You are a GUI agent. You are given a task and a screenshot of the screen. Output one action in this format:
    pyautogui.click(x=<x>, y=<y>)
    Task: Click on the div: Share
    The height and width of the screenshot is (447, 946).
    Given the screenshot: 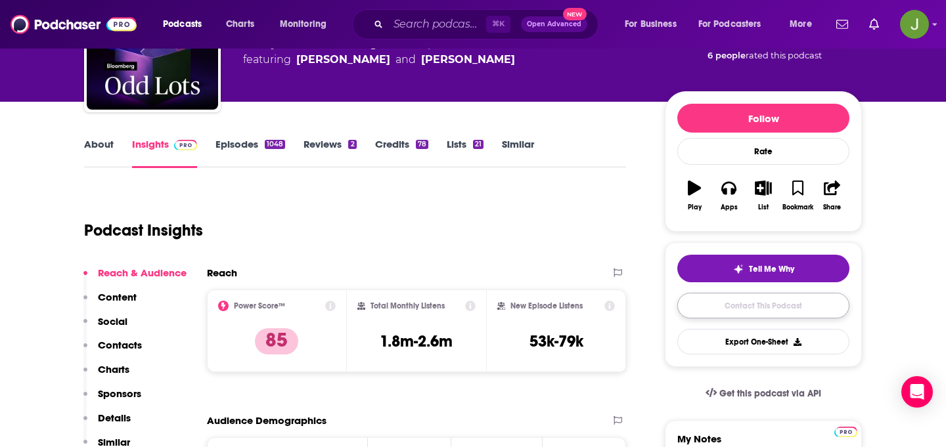 What is the action you would take?
    pyautogui.click(x=832, y=208)
    